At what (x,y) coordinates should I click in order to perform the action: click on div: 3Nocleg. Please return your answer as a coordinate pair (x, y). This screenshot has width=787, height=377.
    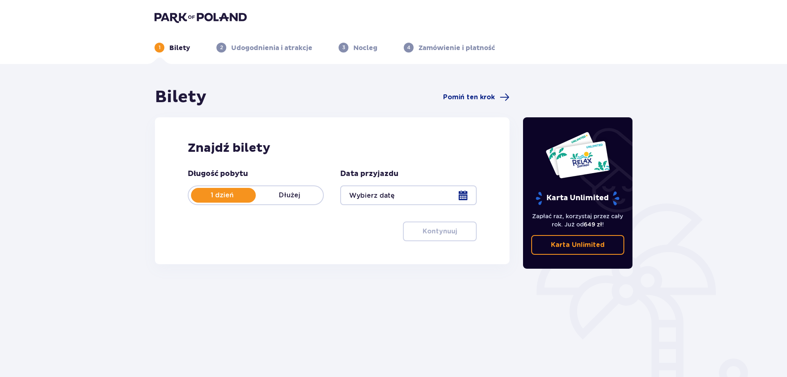
    Looking at the image, I should click on (358, 48).